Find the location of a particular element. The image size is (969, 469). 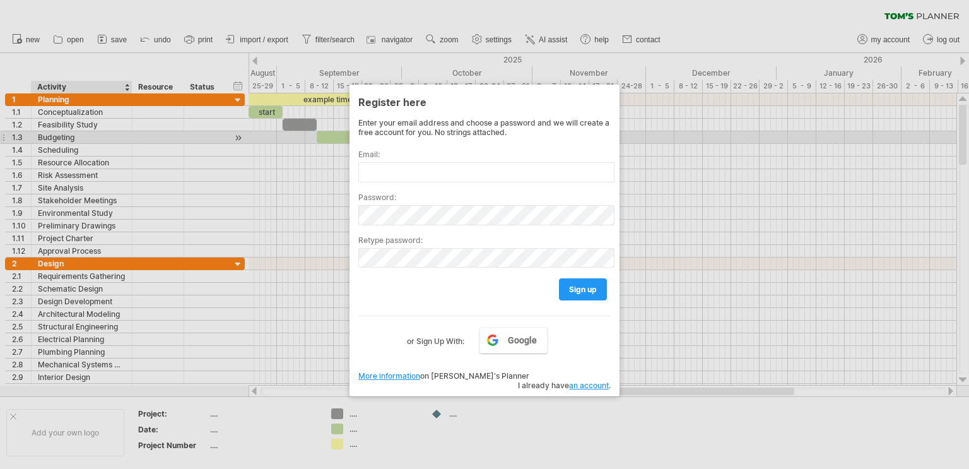

label: Email: is located at coordinates (485, 154).